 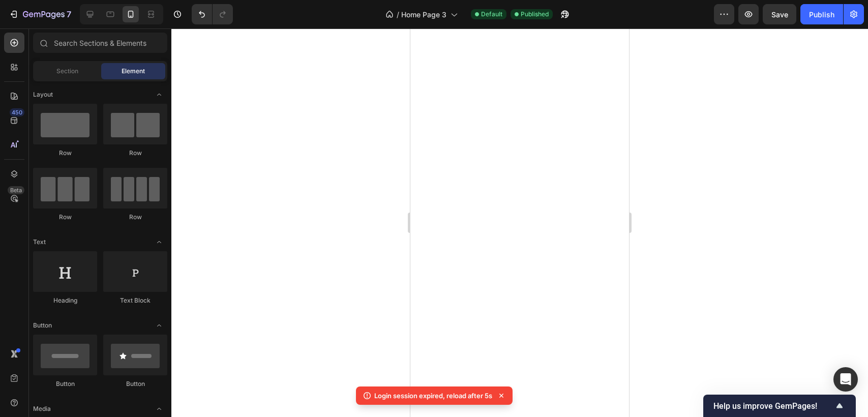 What do you see at coordinates (534, 14) in the screenshot?
I see `span: Published` at bounding box center [534, 14].